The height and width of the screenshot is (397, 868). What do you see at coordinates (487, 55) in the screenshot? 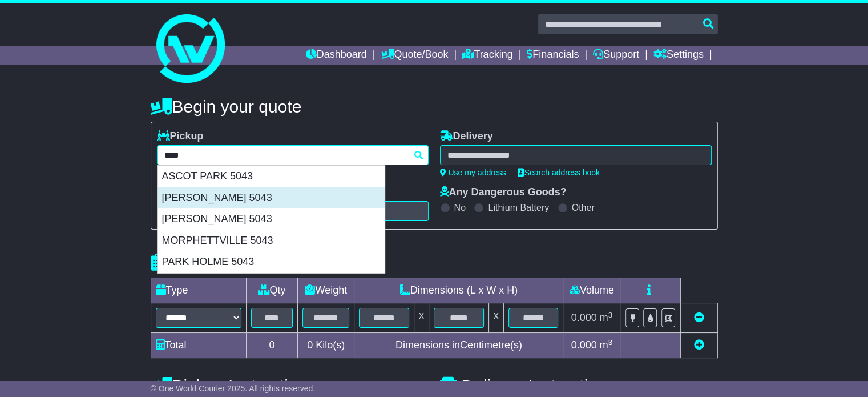
I see `a: Tracking` at bounding box center [487, 55].